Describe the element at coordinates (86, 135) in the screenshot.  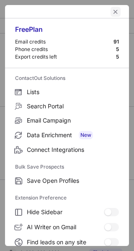
I see `span: New` at that location.